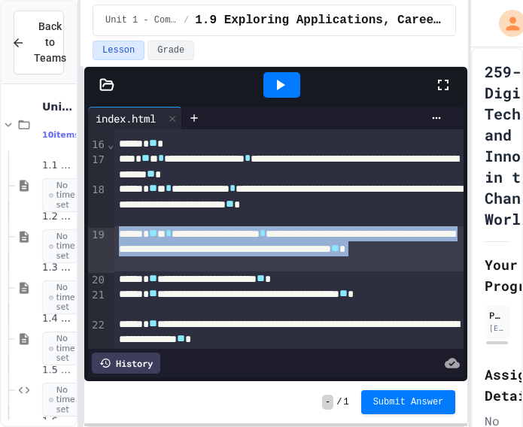 This screenshot has width=523, height=427. I want to click on div: 21, so click(97, 303).